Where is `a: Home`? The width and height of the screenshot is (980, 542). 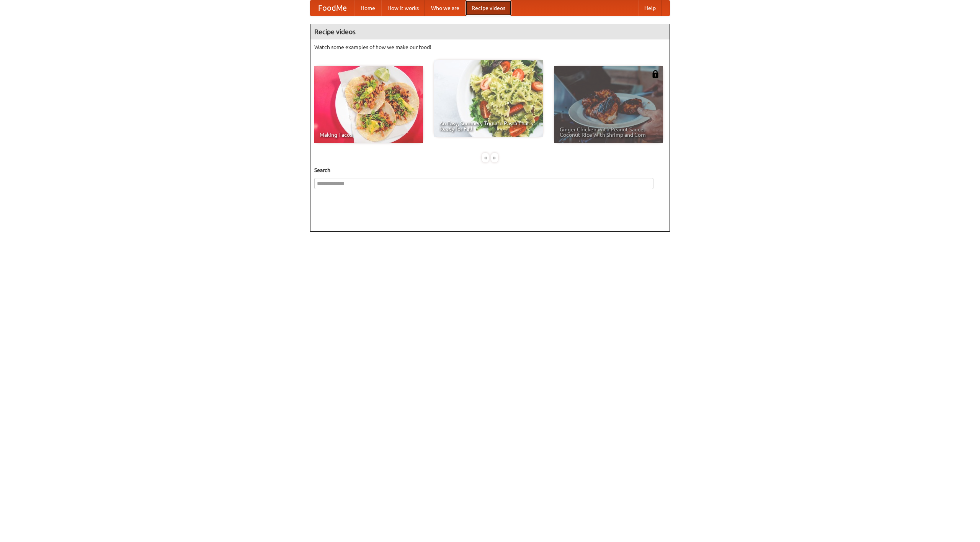 a: Home is located at coordinates (368, 8).